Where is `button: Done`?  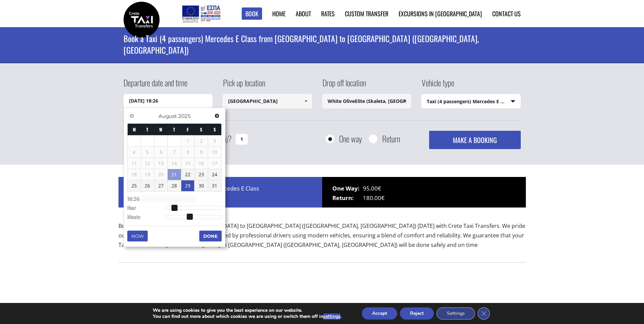 button: Done is located at coordinates (211, 236).